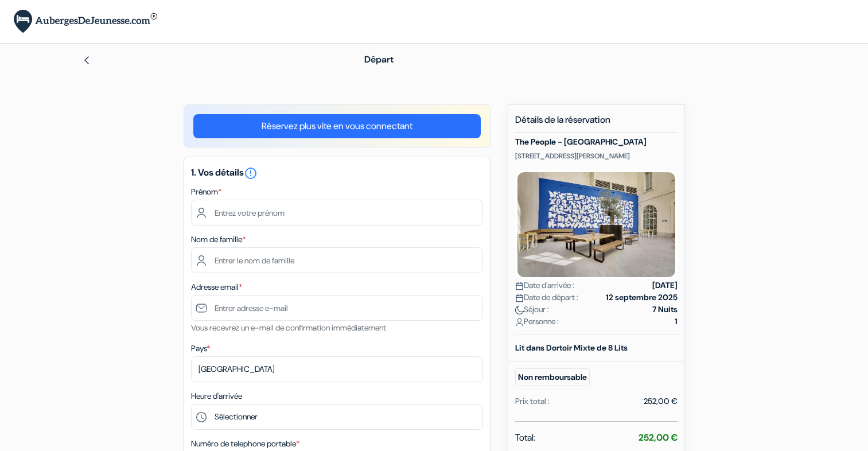 This screenshot has width=868, height=451. Describe the element at coordinates (572, 348) in the screenshot. I see `b: Lit dans Dortoir Mixte de 8 Lits` at that location.